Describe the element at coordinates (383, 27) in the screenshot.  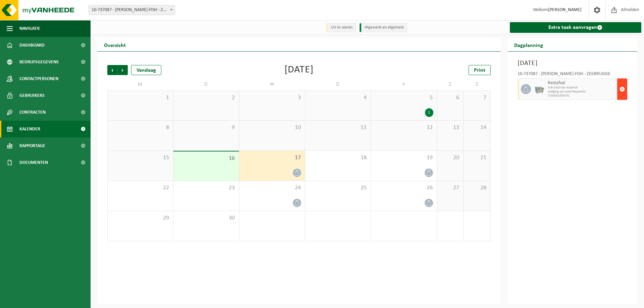
I see `li: Afgewerkt en afgemeld` at that location.